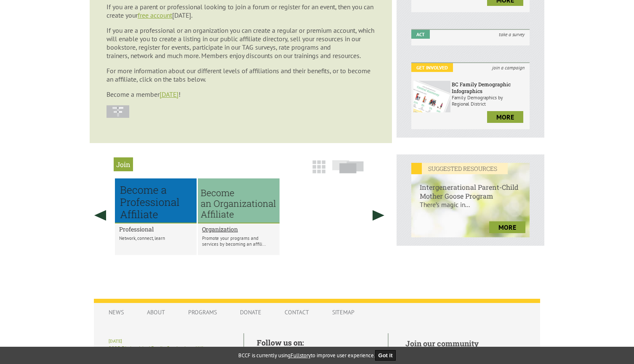 The height and width of the screenshot is (364, 634). Describe the element at coordinates (239, 229) in the screenshot. I see `a: Organization` at that location.